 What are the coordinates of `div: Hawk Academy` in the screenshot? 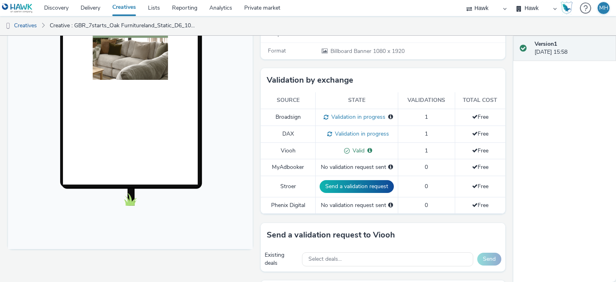 It's located at (567, 8).